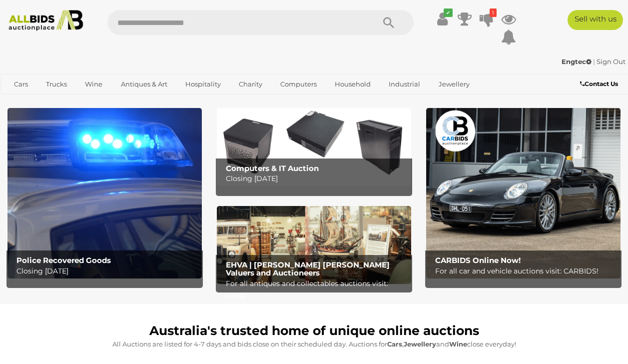 The width and height of the screenshot is (628, 364). I want to click on p: For all antiques and collectables auctions visit: EHVA, so click(317, 290).